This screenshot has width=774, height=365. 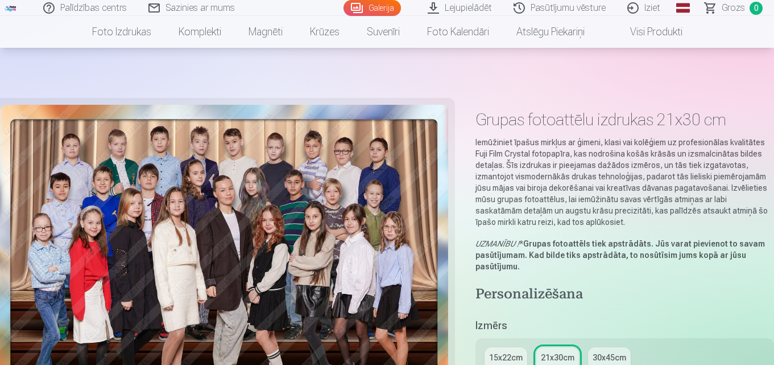 I want to click on a: Krūzes, so click(x=325, y=32).